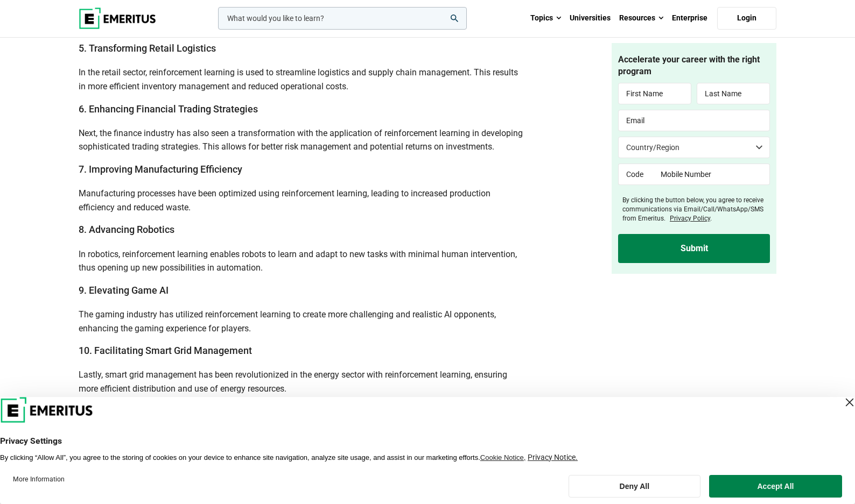 The width and height of the screenshot is (855, 504). What do you see at coordinates (165, 351) in the screenshot?
I see `b: 10. Facilitating Smart Grid Management` at bounding box center [165, 351].